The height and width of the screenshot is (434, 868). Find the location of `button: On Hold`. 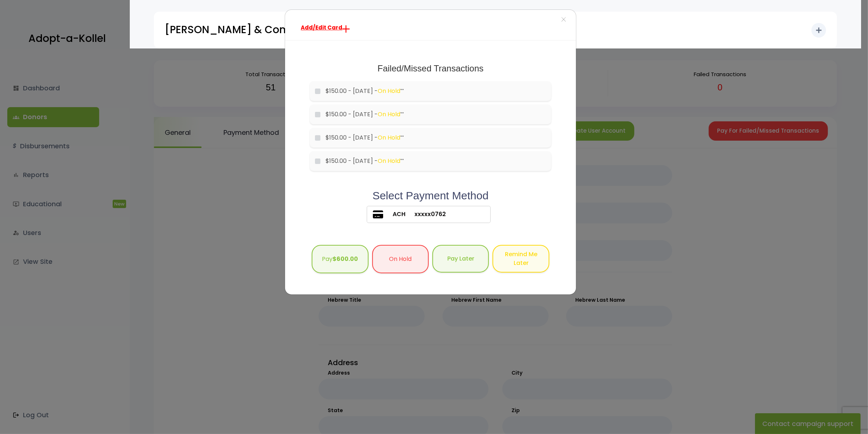

button: On Hold is located at coordinates (400, 259).